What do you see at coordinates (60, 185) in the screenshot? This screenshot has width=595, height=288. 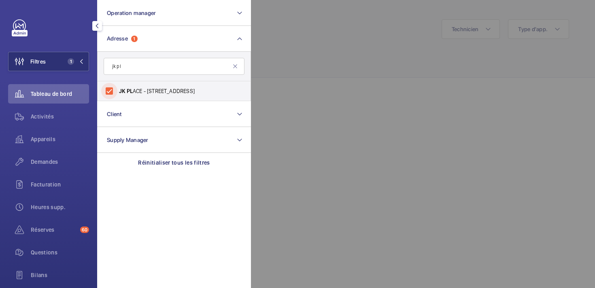 I see `span: Facturation` at bounding box center [60, 185].